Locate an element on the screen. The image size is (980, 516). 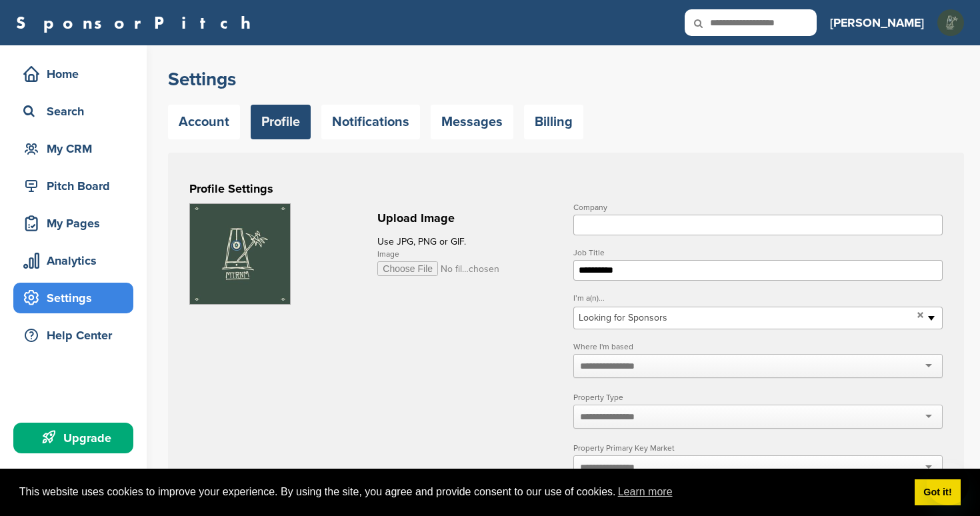
a: learn more about cookies is located at coordinates (645, 492).